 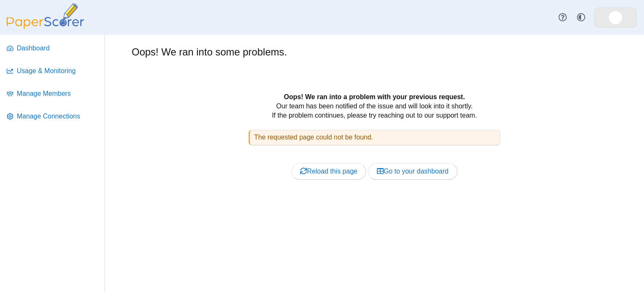 What do you see at coordinates (374, 137) in the screenshot?
I see `div: The requested page could not be found.` at bounding box center [374, 137].